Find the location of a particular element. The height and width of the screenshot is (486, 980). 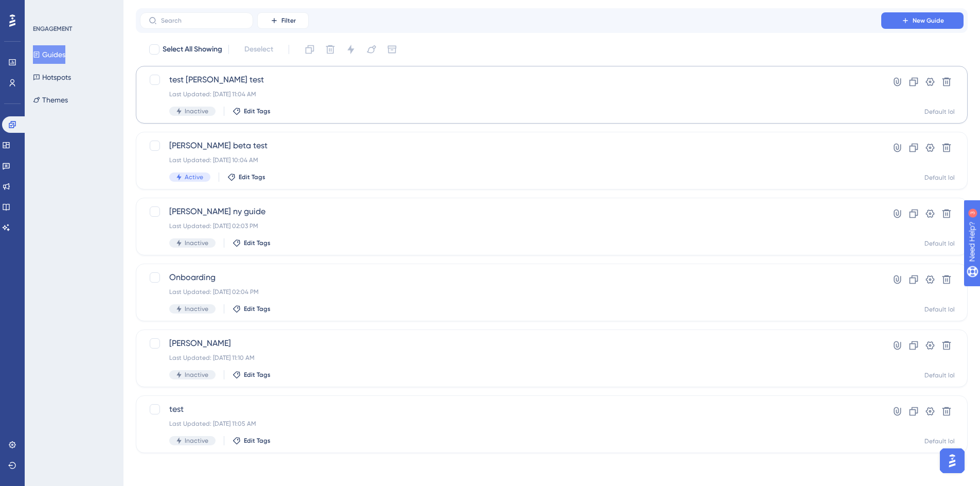

span: Filter is located at coordinates (289, 21).